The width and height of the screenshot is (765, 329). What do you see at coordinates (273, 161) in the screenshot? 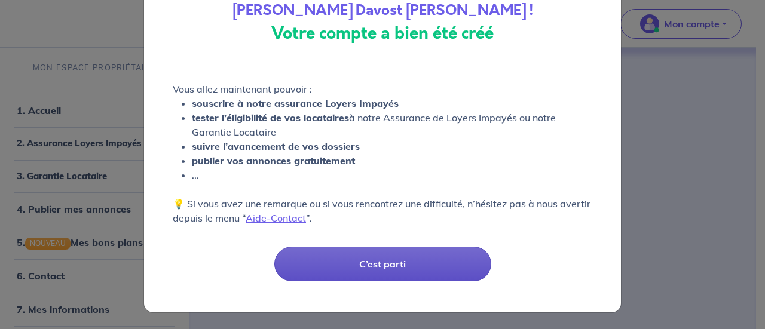
I see `strong: publier vos annonces gratuitement` at bounding box center [273, 161].